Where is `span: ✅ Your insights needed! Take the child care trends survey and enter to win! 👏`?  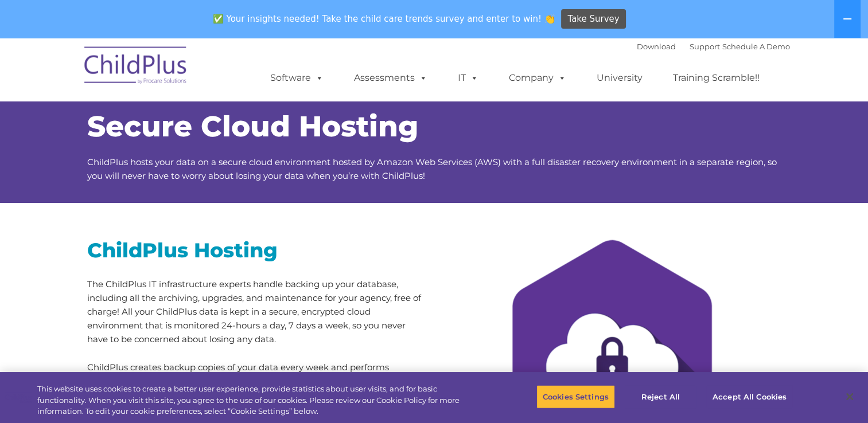
span: ✅ Your insights needed! Take the child care trends survey and enter to win! 👏 is located at coordinates (384, 19).